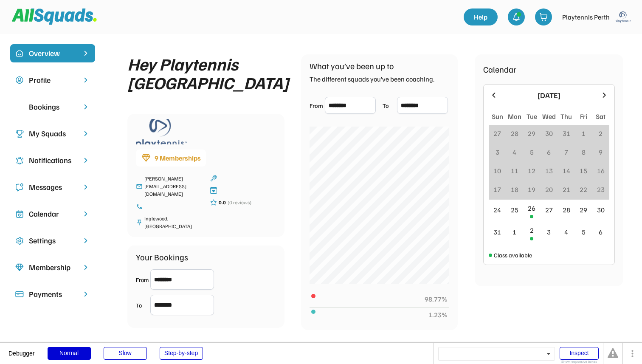 Image resolution: width=642 pixels, height=364 pixels. Describe the element at coordinates (20, 160) in the screenshot. I see `img: Icon%20copy%204.svg` at that location.